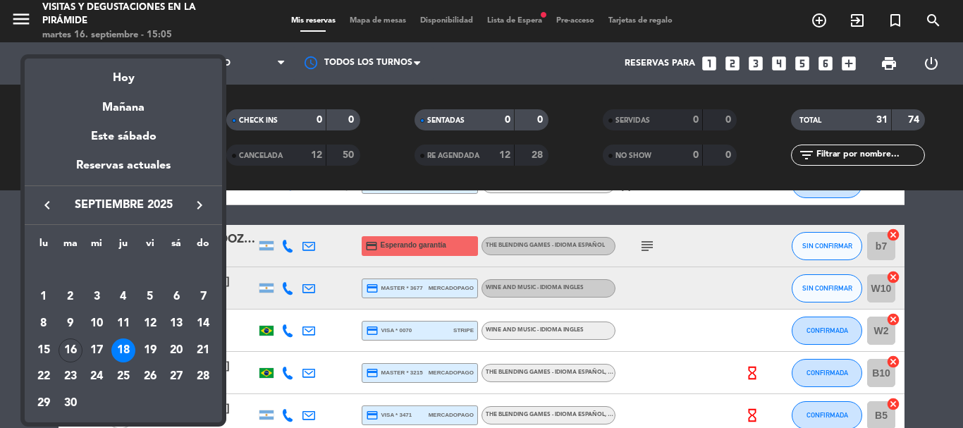  I want to click on td: 18 de septiembre de 2025, so click(123, 350).